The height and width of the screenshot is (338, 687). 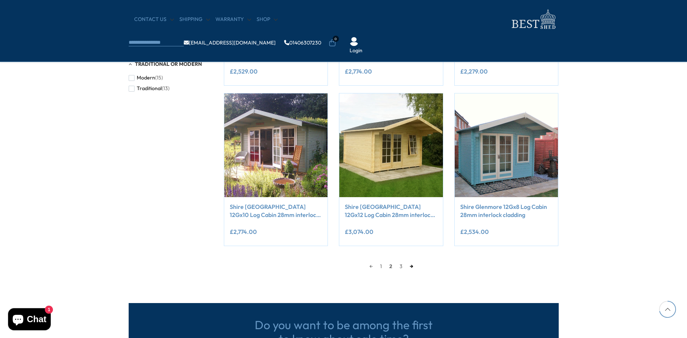 I want to click on a: CONTACT US, so click(x=154, y=19).